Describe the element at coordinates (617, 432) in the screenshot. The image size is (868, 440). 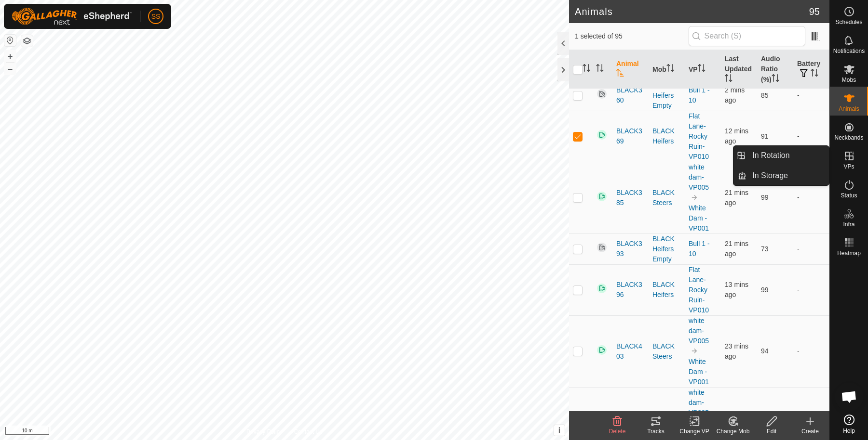
I see `span: Delete` at that location.